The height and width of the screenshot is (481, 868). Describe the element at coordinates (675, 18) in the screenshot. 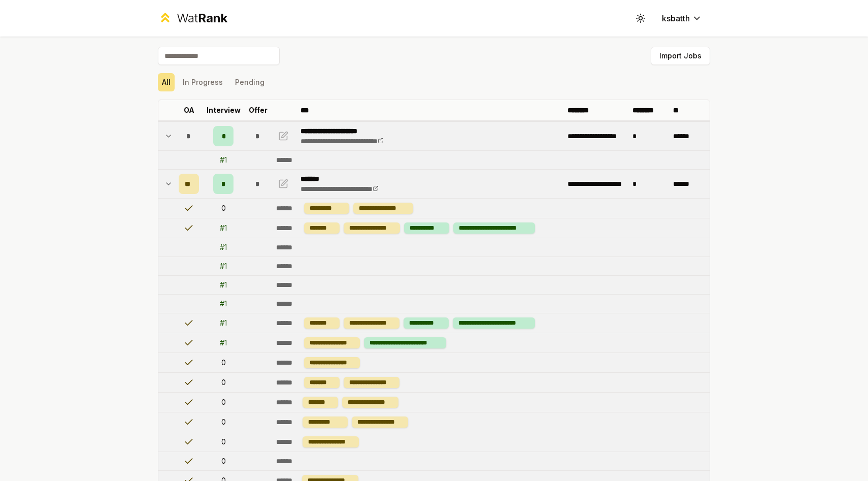

I see `span: ksbatth` at that location.